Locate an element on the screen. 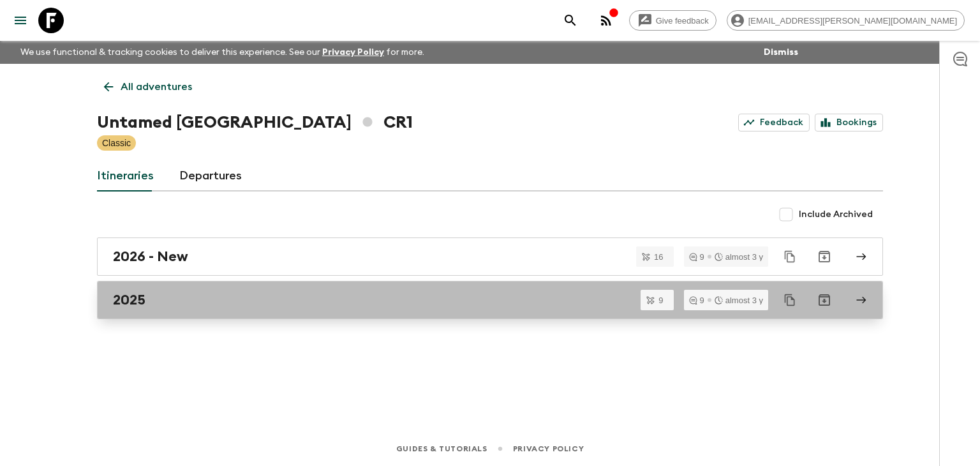 This screenshot has width=980, height=466. span: Include Archived is located at coordinates (835, 214).